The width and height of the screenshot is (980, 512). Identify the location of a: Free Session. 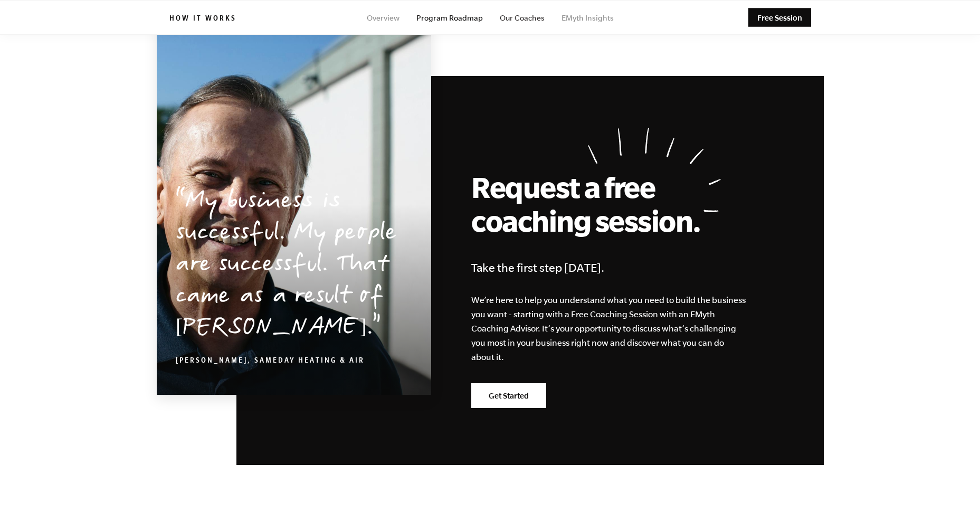
(780, 18).